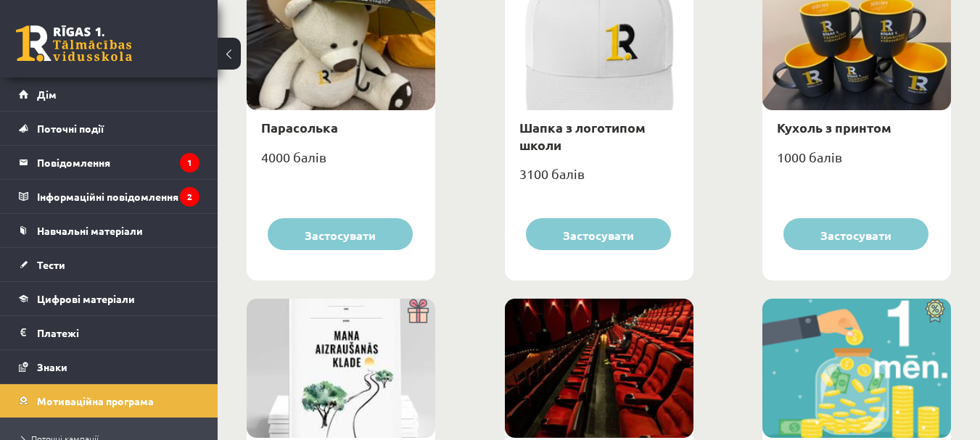 This screenshot has height=440, width=980. What do you see at coordinates (189, 163) in the screenshot?
I see `font: 1` at bounding box center [189, 163].